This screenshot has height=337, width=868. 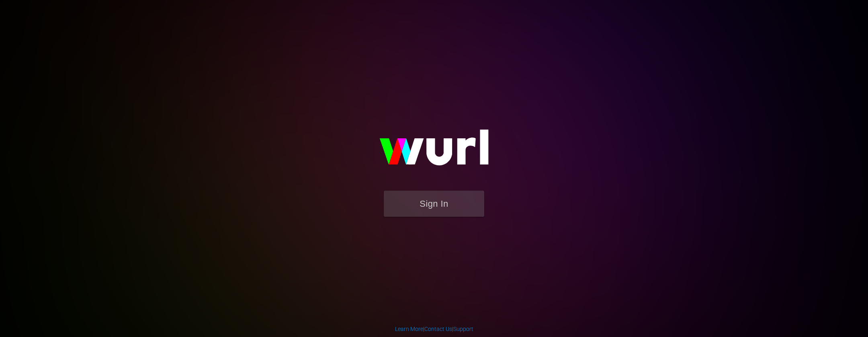 I want to click on a: Learn More, so click(x=409, y=329).